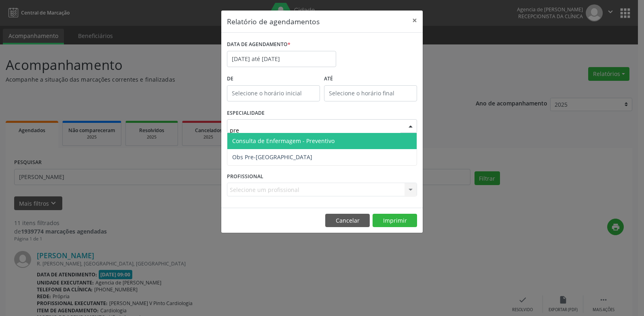  Describe the element at coordinates (415, 20) in the screenshot. I see `button: Close` at that location.